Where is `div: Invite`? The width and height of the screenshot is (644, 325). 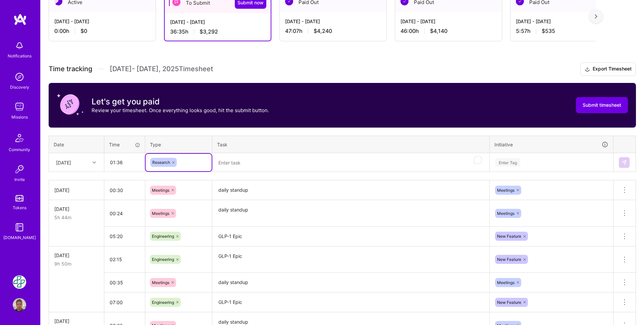
div: Invite is located at coordinates (19, 179).